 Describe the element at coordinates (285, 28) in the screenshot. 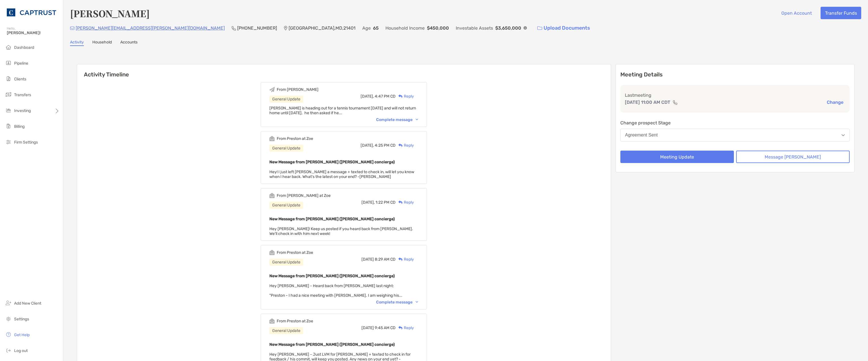

I see `img: Location Icon` at that location.